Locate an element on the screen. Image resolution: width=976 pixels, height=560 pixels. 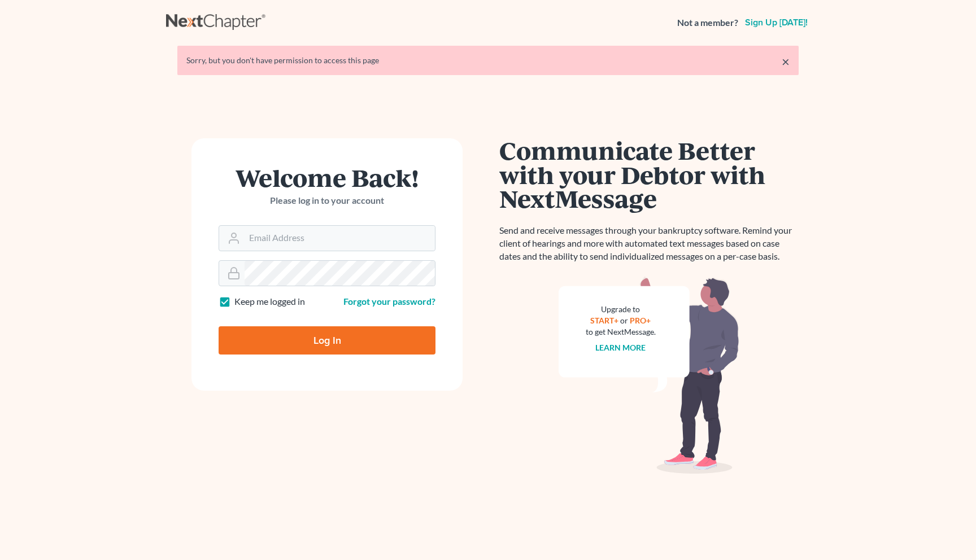
img: nextmessage_bg-59042aed3d76b12b5cd301f8e5b87938c9018125f34e5fa2b7a6b67550977c72.svg is located at coordinates (649, 376).